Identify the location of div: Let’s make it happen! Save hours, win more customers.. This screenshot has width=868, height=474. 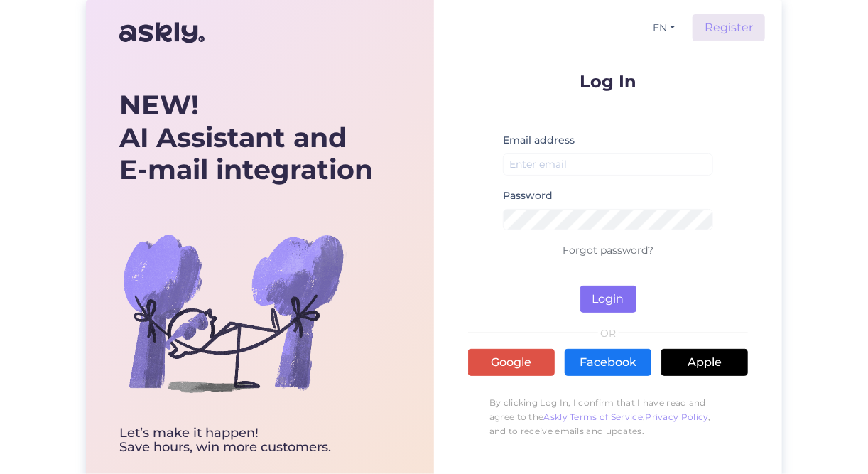
(246, 441).